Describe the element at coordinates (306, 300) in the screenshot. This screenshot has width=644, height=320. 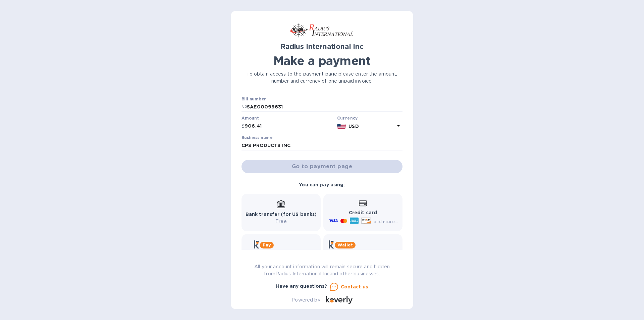
I see `p: Powered by` at that location.